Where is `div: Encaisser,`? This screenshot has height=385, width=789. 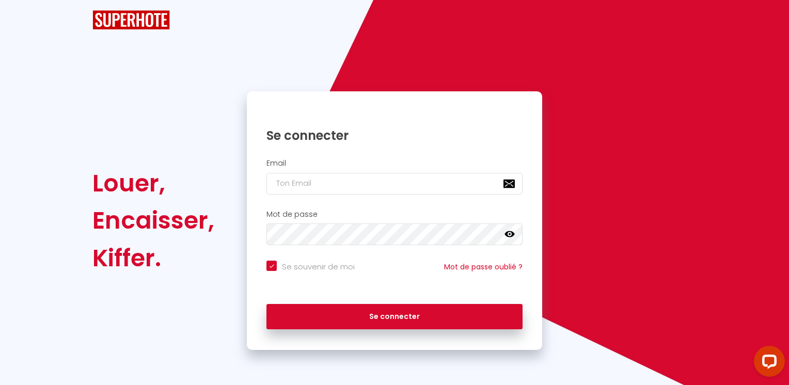
div: Encaisser, is located at coordinates (153, 221).